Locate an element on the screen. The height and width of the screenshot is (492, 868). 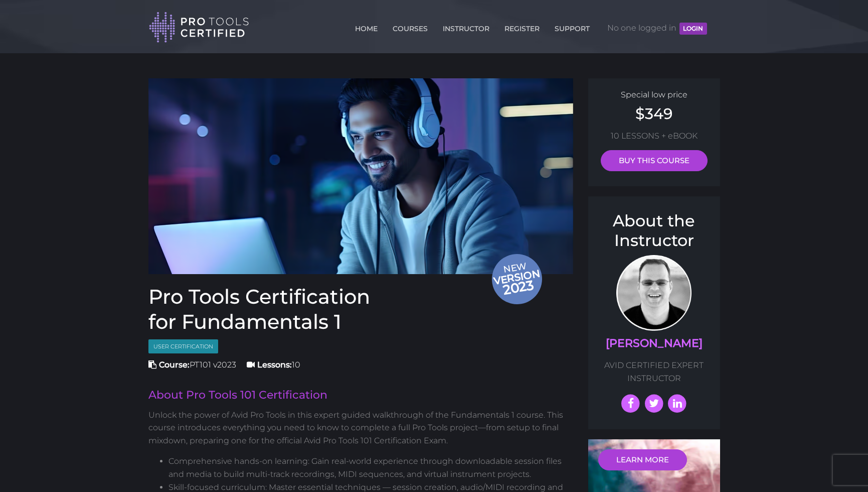
strong: Lessons: is located at coordinates (274, 364).